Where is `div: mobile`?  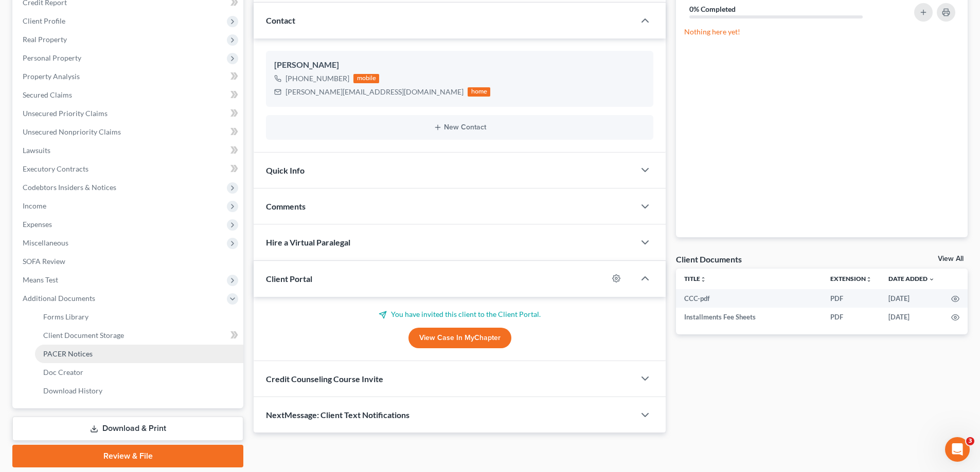
div: mobile is located at coordinates (367, 79).